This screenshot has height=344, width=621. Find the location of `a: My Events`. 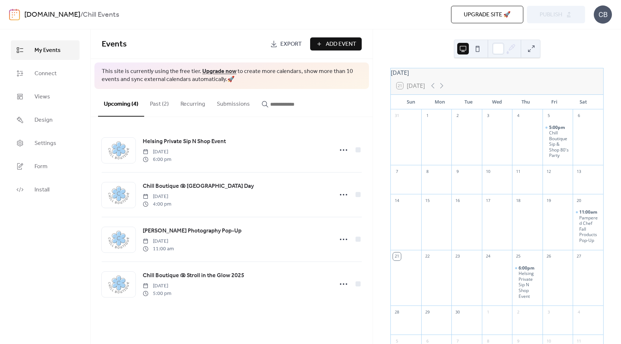

a: My Events is located at coordinates (45, 50).